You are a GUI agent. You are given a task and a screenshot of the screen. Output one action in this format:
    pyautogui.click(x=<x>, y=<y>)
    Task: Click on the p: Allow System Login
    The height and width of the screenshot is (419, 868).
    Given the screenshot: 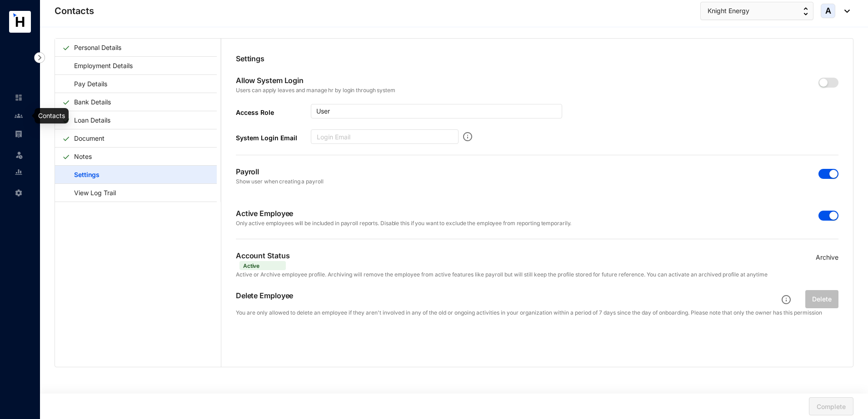 What is the action you would take?
    pyautogui.click(x=316, y=89)
    